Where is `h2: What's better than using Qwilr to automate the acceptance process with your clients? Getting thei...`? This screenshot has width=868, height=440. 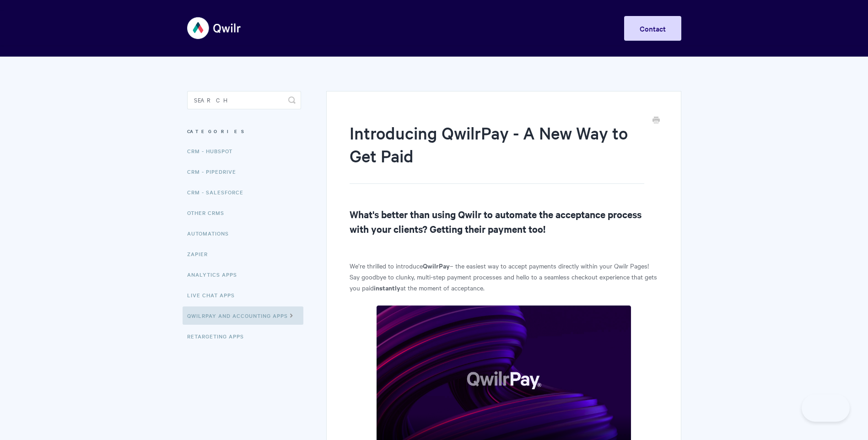
h2: What's better than using Qwilr to automate the acceptance process with your clients? Getting thei... is located at coordinates (503, 221).